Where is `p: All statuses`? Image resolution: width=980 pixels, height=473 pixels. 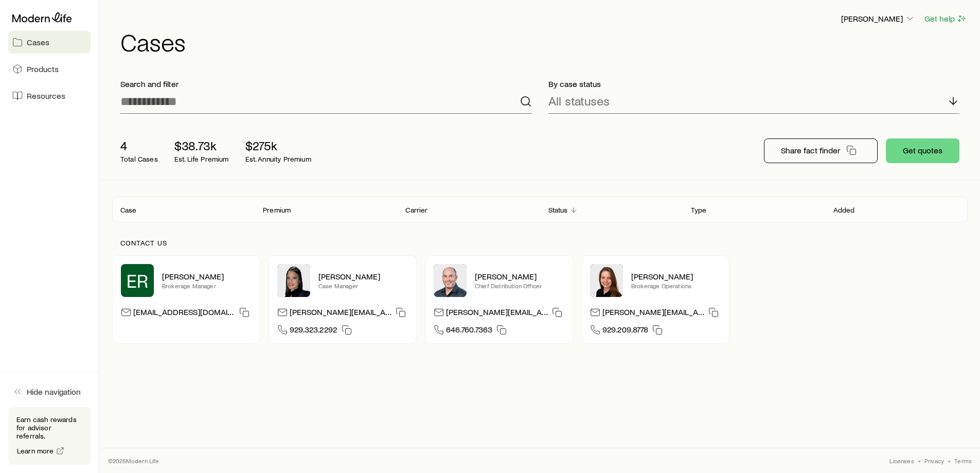 p: All statuses is located at coordinates (579, 101).